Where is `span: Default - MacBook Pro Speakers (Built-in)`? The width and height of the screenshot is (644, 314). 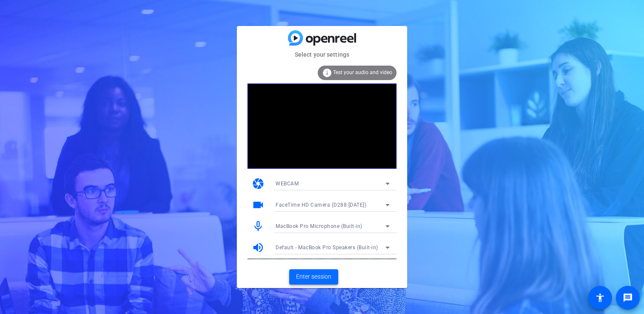
span: Default - MacBook Pro Speakers (Built-in) is located at coordinates (327, 247).